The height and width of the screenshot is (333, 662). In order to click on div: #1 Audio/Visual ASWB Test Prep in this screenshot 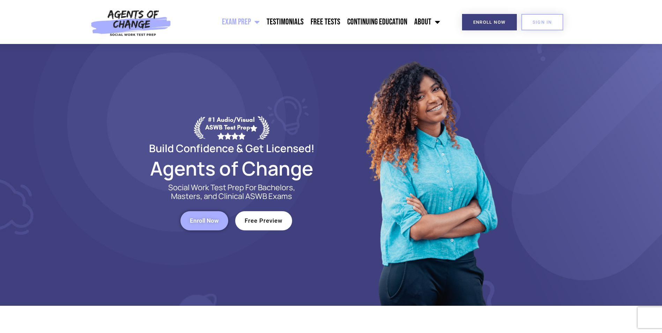, I will do `click(232, 127)`.